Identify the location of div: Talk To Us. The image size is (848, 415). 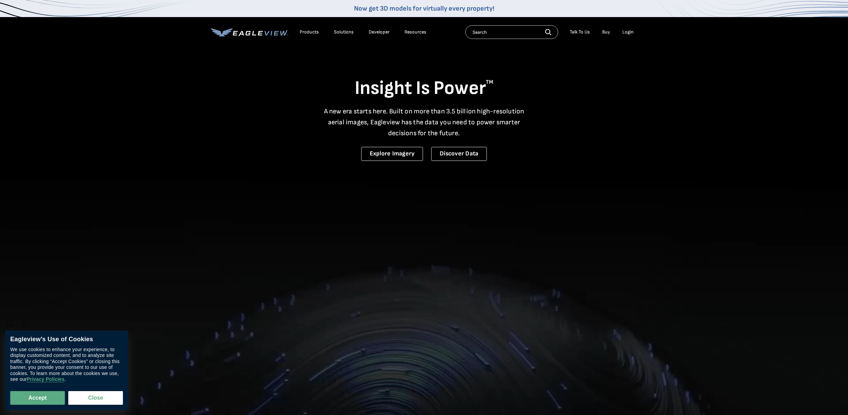
(580, 32).